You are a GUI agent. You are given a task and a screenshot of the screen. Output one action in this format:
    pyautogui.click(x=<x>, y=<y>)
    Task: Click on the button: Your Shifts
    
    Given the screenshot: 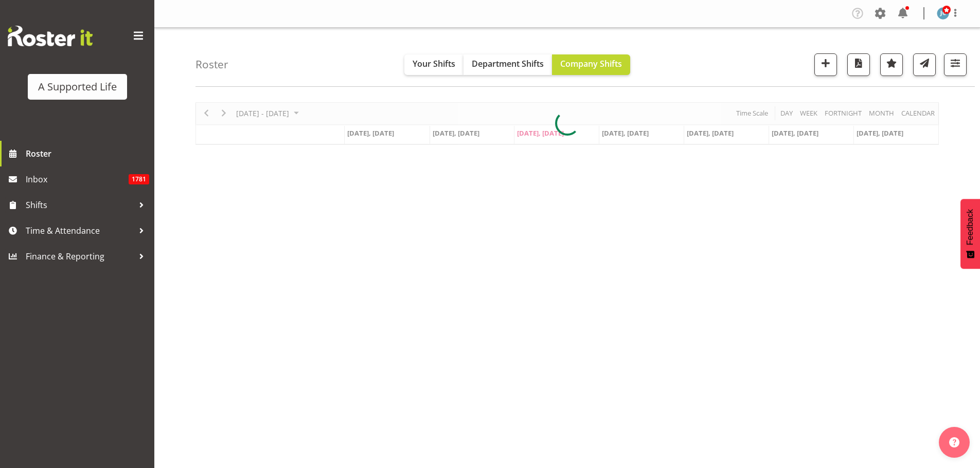 What is the action you would take?
    pyautogui.click(x=433, y=65)
    